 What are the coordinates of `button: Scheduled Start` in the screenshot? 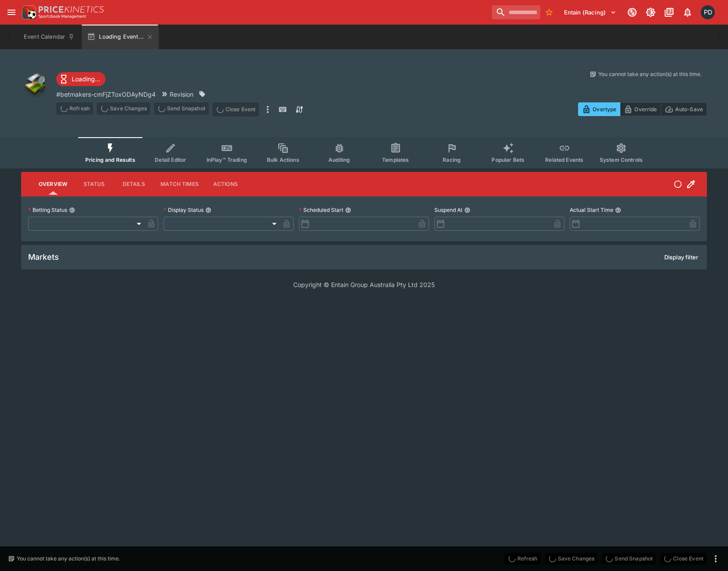 It's located at (349, 210).